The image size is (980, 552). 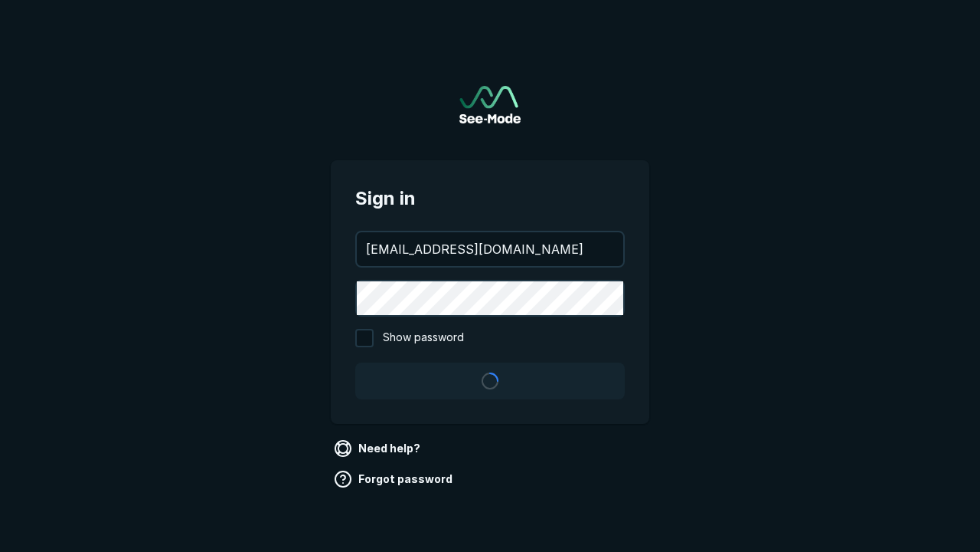 What do you see at coordinates (423, 338) in the screenshot?
I see `span: Show password` at bounding box center [423, 338].